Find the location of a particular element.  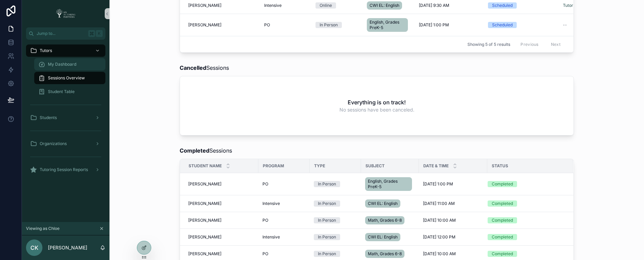

button: Jump to...K is located at coordinates (66, 34).